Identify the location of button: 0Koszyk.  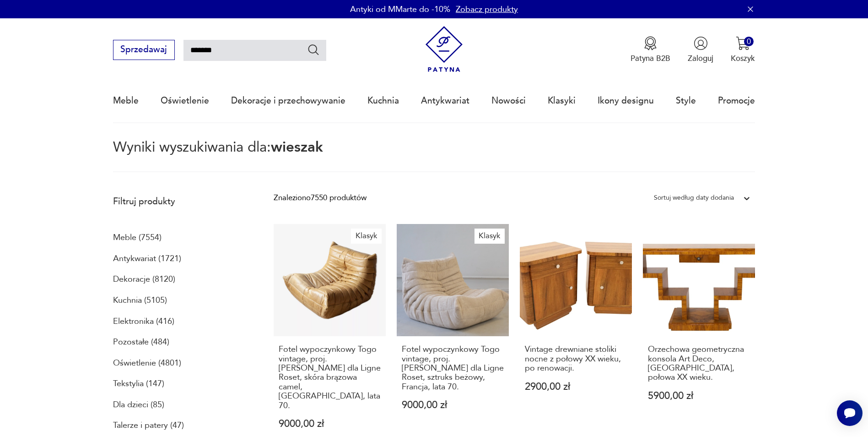
(743, 50).